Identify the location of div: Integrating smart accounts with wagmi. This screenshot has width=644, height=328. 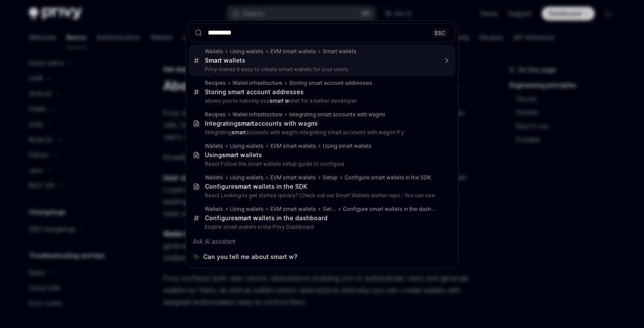
(337, 115).